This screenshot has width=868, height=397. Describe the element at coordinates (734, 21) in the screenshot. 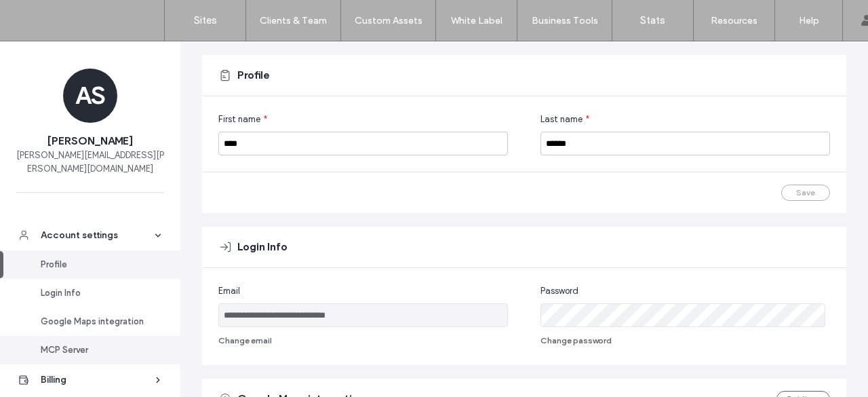

I see `label: Resources` at that location.